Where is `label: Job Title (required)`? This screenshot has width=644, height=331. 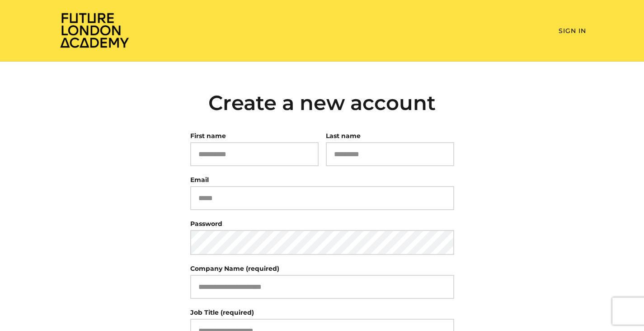 label: Job Title (required) is located at coordinates (222, 312).